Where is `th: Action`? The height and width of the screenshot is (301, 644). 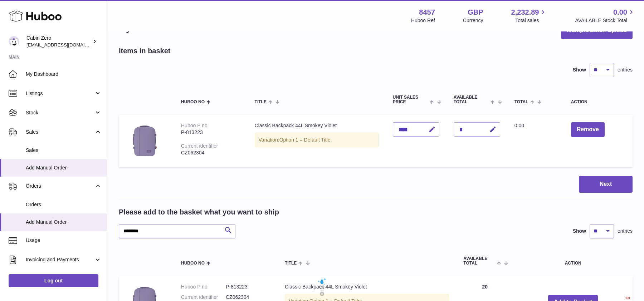 th: Action is located at coordinates (573, 261).